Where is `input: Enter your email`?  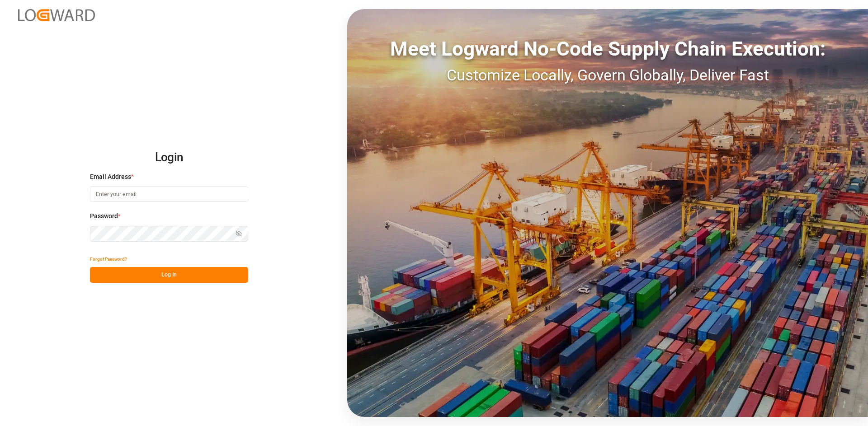 input: Enter your email is located at coordinates (169, 194).